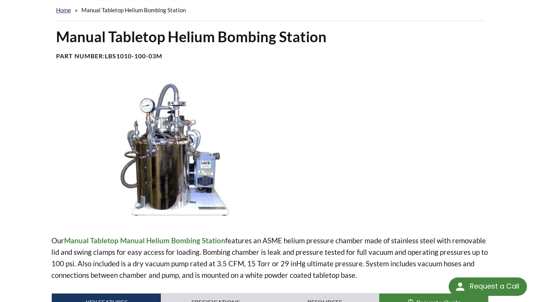 The width and height of the screenshot is (540, 302). I want to click on span: Manual Tabletop Helium Bombing Station, so click(134, 10).